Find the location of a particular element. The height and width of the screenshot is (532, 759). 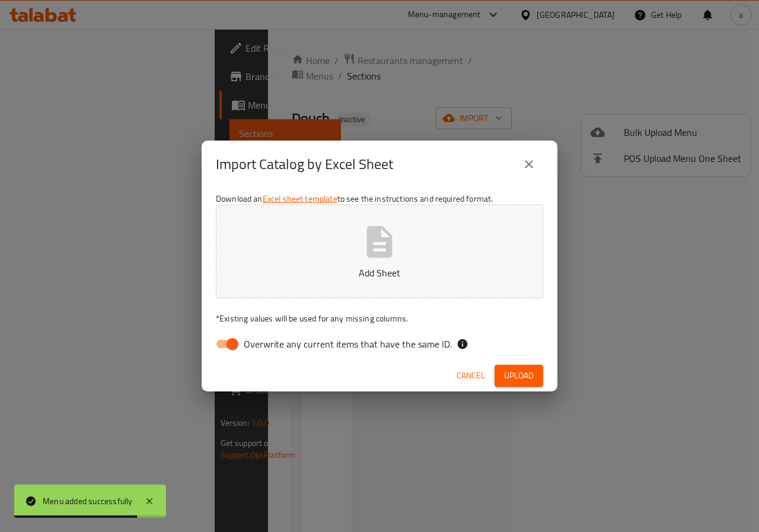

span: Cancel is located at coordinates (471, 375).